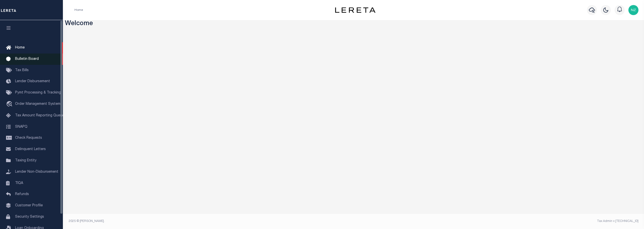  What do you see at coordinates (22, 71) in the screenshot?
I see `span: Tax Bills` at bounding box center [22, 71].